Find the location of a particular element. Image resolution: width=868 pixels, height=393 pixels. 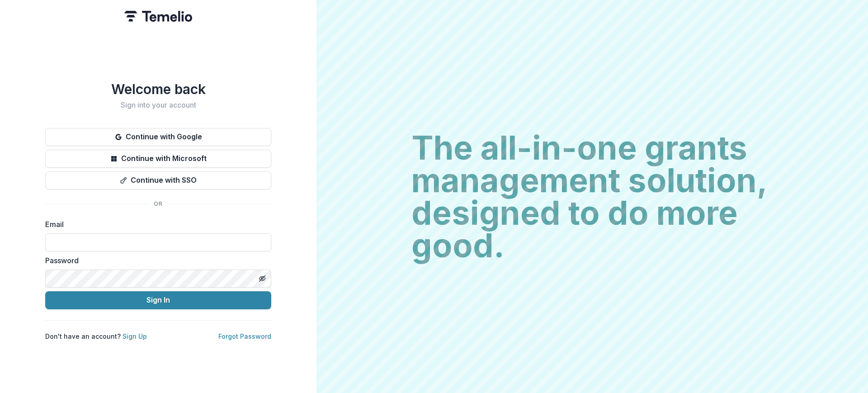

h1: Welcome back is located at coordinates (158, 89).